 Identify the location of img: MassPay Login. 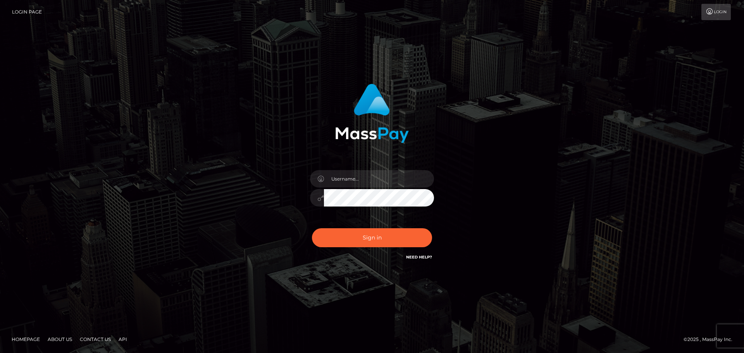
(372, 113).